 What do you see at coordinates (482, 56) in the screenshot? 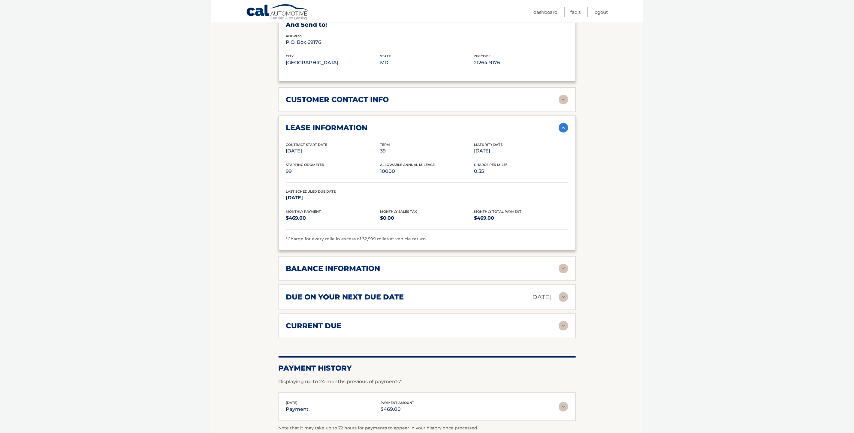
I see `span: zip code` at bounding box center [482, 56].